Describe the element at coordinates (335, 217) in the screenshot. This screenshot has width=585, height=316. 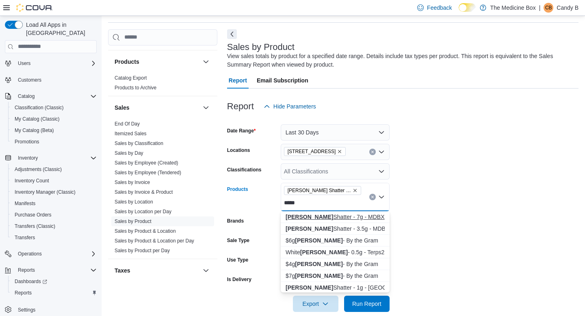
I see `button: Runtz Shatter - 7g - MDBX` at that location.